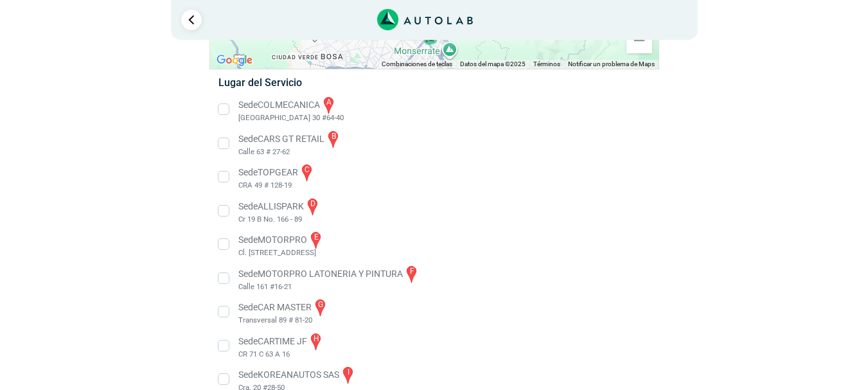  I want to click on span: Datos del mapa ©2025, so click(492, 64).